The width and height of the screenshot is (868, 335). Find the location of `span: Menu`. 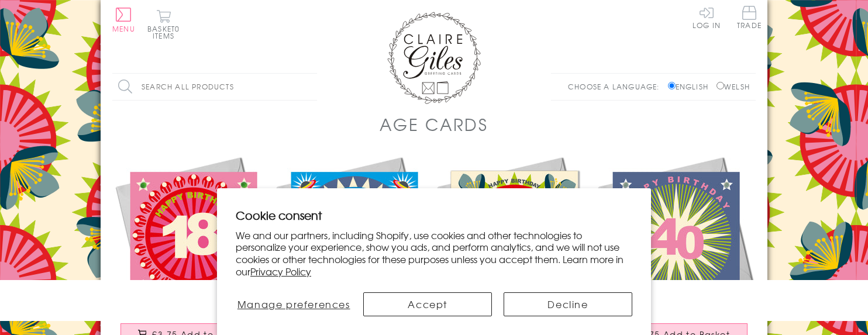

span: Menu is located at coordinates (124, 29).